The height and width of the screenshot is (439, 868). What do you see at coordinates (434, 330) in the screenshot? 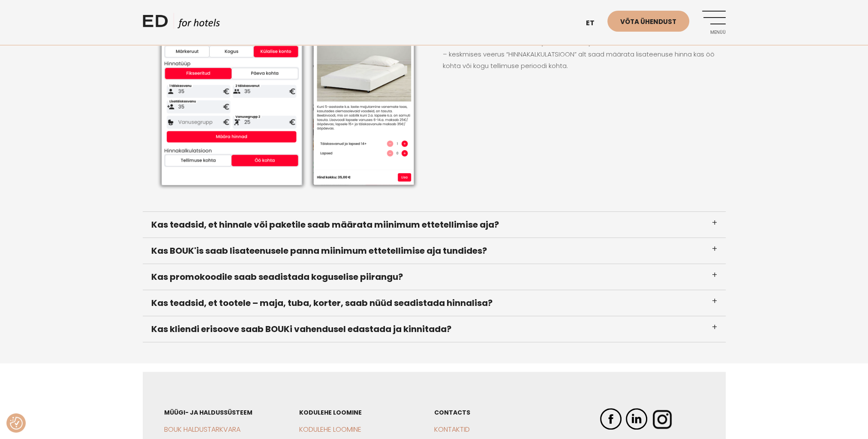
I see `h3: Kas kliendi erisoove saab BOUKi vahendusel edastada ja kinnitada?` at bounding box center [434, 330].